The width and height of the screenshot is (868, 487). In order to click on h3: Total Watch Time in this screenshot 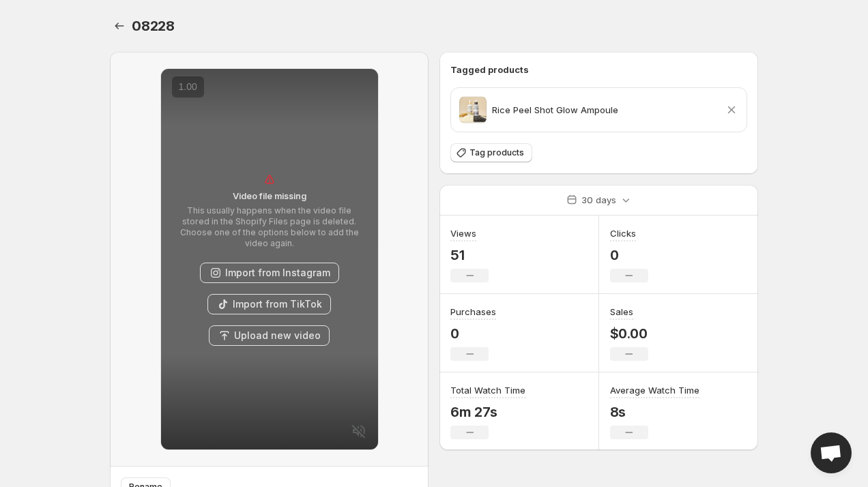, I will do `click(488, 390)`.